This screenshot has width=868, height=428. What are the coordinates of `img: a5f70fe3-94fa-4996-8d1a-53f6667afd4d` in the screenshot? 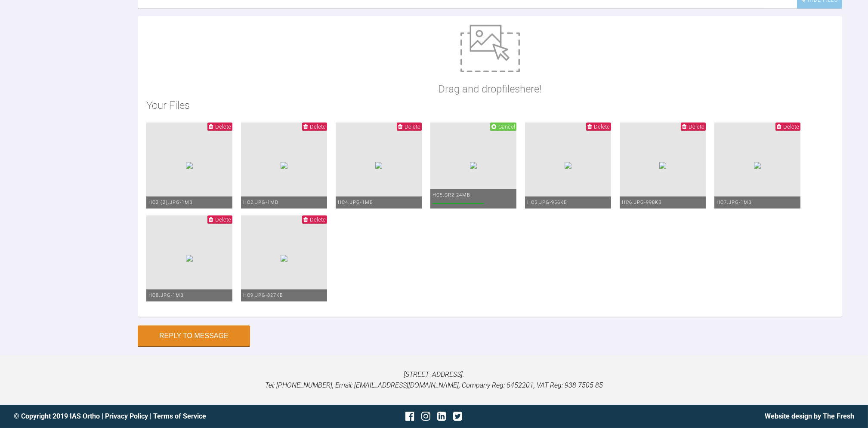 It's located at (758, 166).